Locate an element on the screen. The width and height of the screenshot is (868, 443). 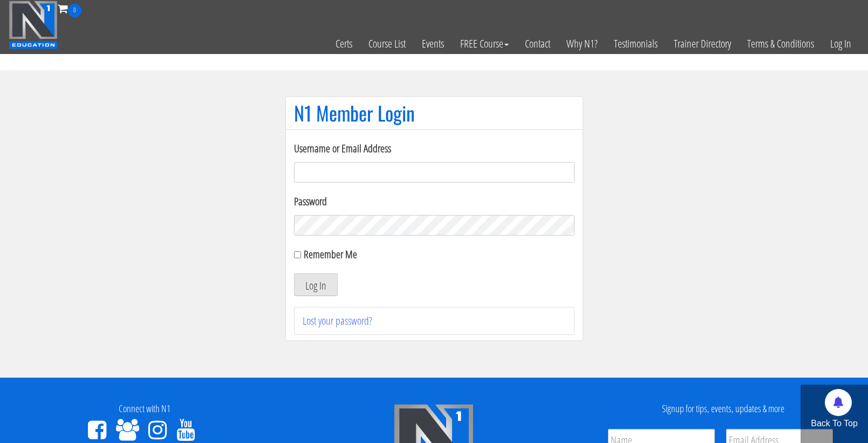
p: Back To Top is located at coordinates (834, 423).